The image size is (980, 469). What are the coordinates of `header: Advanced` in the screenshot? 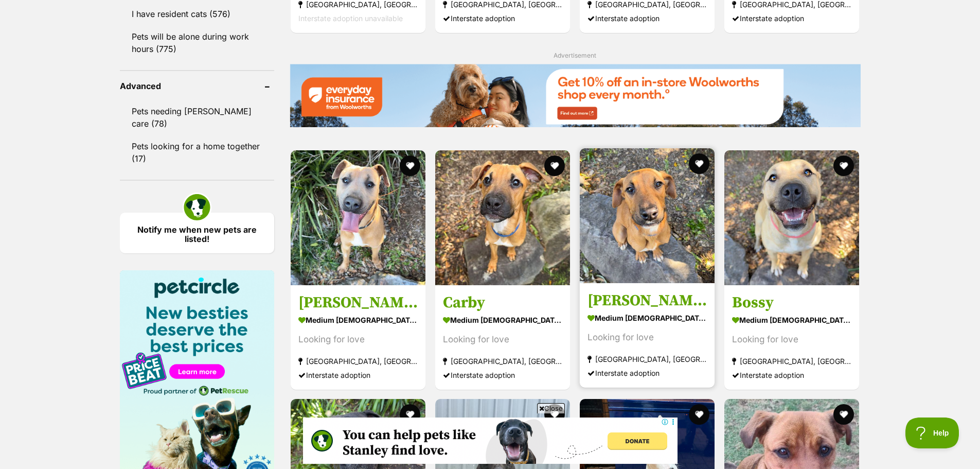 It's located at (197, 86).